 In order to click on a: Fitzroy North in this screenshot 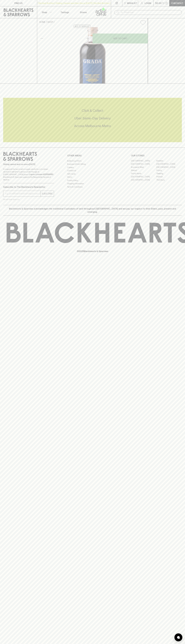, I will do `click(144, 174)`.